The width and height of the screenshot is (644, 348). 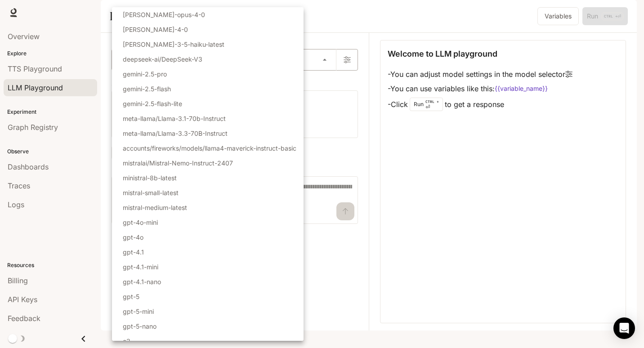 I want to click on p: ministral-8b-latest, so click(x=150, y=178).